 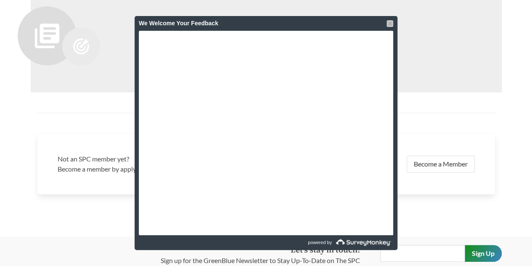 I want to click on strong: Let's stay in touch!, so click(x=325, y=250).